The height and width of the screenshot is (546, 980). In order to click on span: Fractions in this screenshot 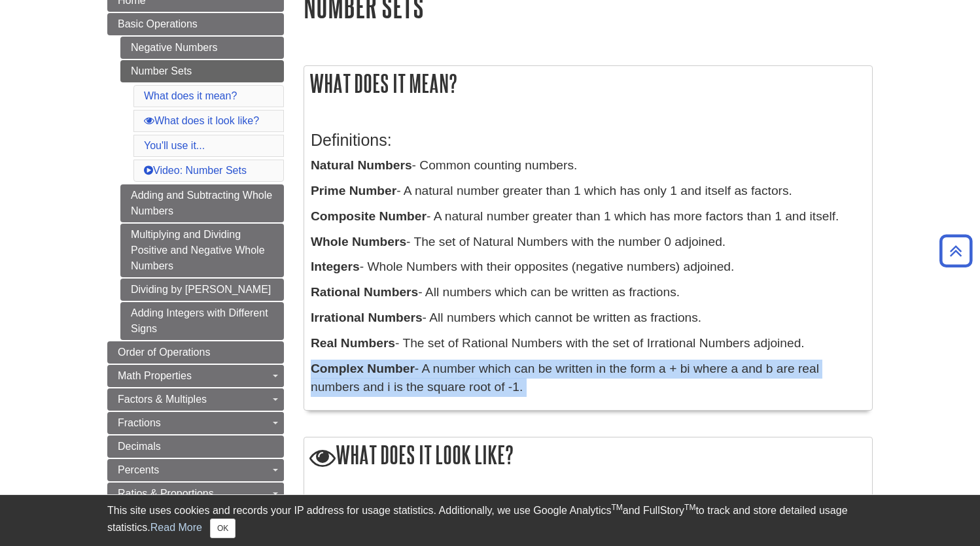, I will do `click(139, 422)`.